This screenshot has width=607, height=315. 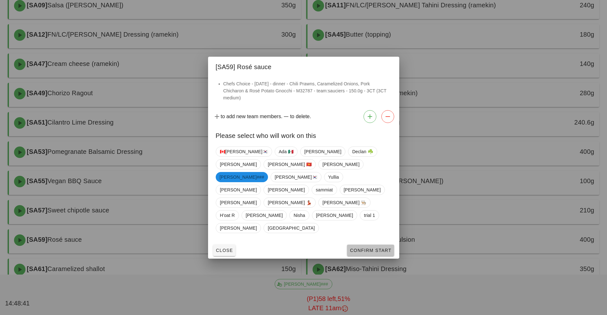 I want to click on div: to add new team members. to delete., so click(x=304, y=117).